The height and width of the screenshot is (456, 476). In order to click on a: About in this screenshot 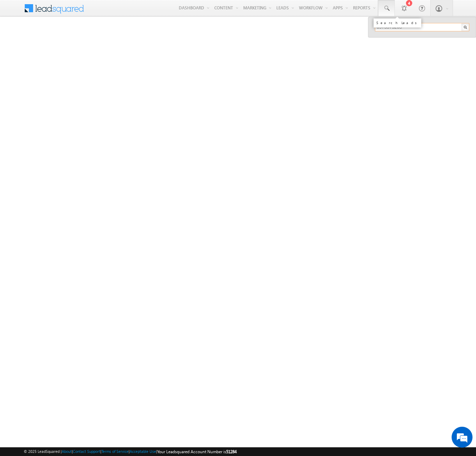, I will do `click(66, 451)`.